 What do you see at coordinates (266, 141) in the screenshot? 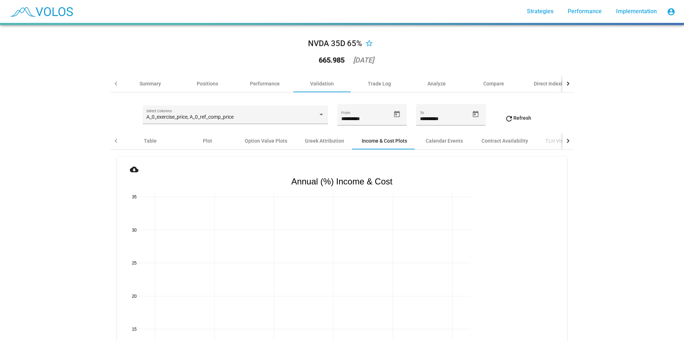
I see `div: Option Value Plots` at bounding box center [266, 141].